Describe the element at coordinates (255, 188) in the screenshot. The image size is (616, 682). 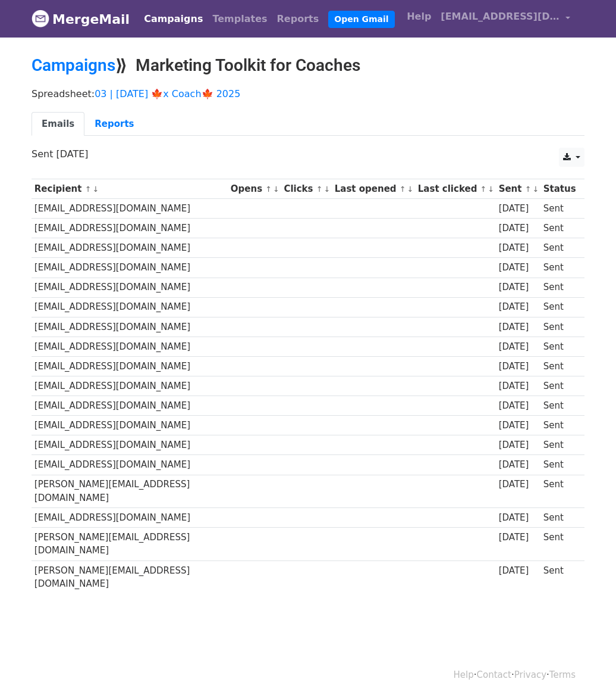
I see `th: Opens` at that location.